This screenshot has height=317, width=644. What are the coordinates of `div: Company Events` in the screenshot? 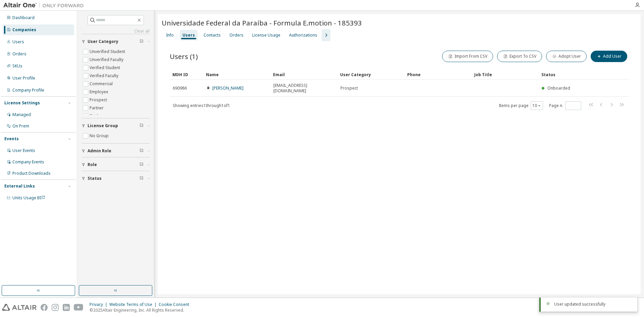 It's located at (28, 162).